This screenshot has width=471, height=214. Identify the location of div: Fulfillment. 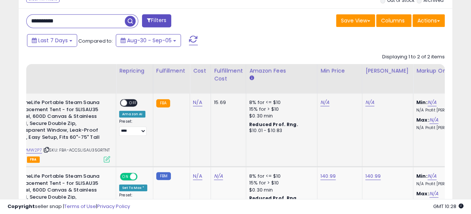
(171, 71).